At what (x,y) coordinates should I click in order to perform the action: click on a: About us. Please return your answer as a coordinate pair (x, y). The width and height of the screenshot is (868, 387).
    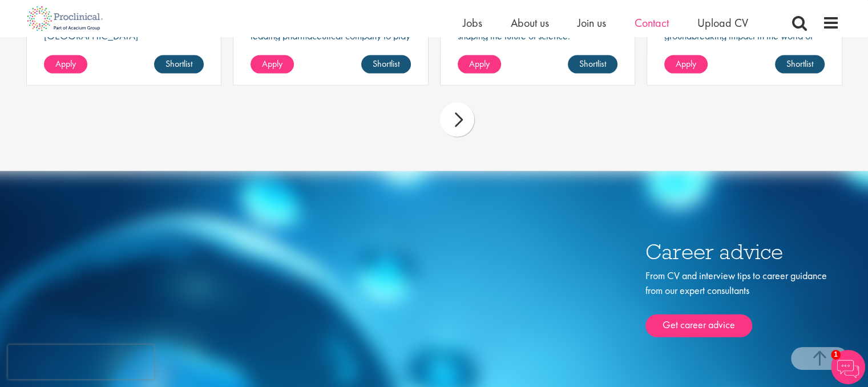
    Looking at the image, I should click on (530, 23).